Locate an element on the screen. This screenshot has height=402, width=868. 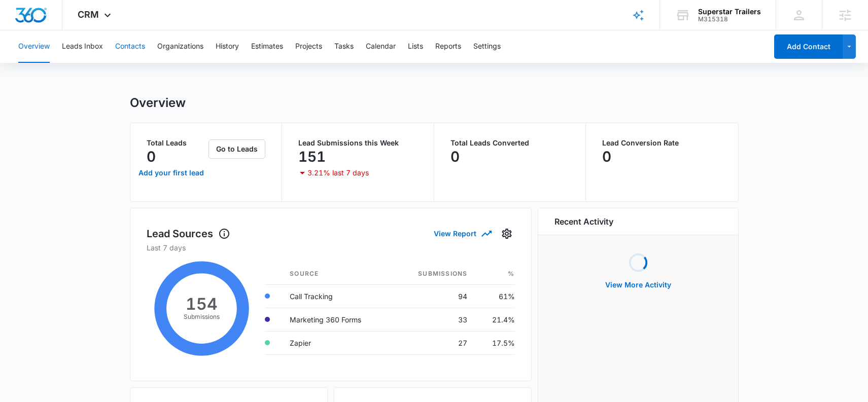
p: 3.21% last 7 days is located at coordinates (338, 173).